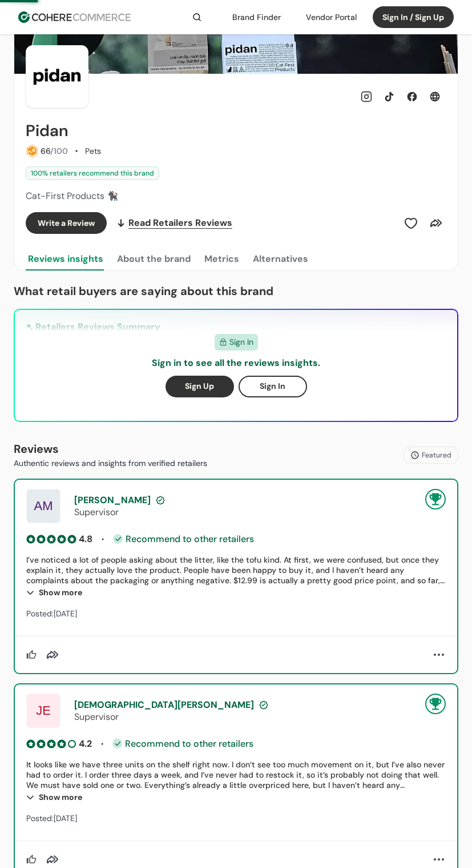 This screenshot has width=472, height=868. What do you see at coordinates (236, 40) in the screenshot?
I see `img: Brand cover image` at bounding box center [236, 40].